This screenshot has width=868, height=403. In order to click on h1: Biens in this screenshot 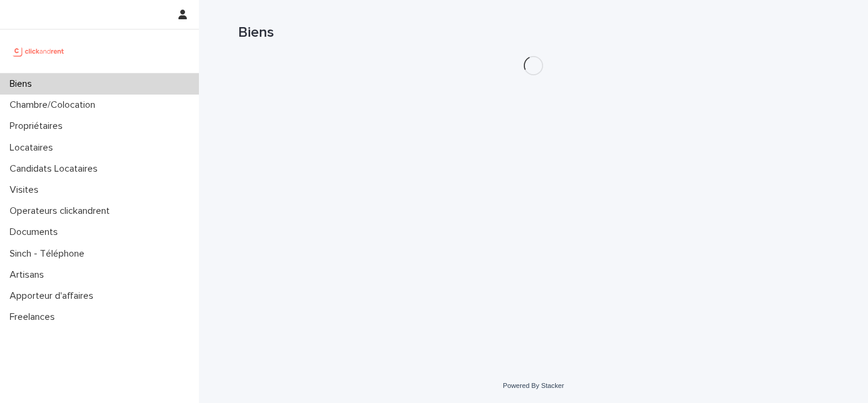, I will do `click(534, 33)`.